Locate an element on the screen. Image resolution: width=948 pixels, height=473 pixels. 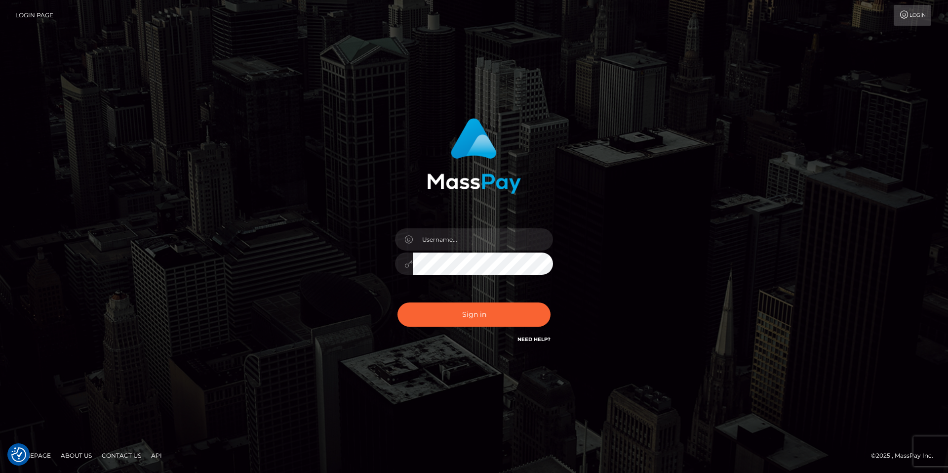
a: About Us is located at coordinates (76, 455).